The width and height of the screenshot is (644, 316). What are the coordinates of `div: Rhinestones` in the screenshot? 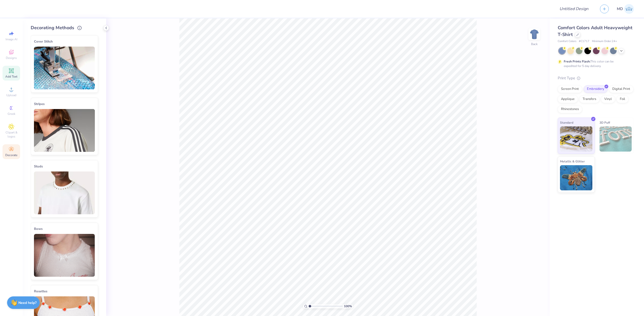 It's located at (570, 110).